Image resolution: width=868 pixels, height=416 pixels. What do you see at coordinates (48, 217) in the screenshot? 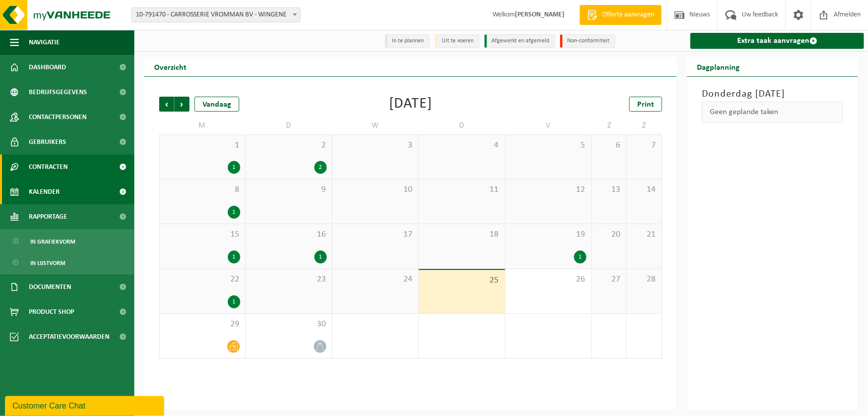
I see `span: Rapportage` at bounding box center [48, 217].